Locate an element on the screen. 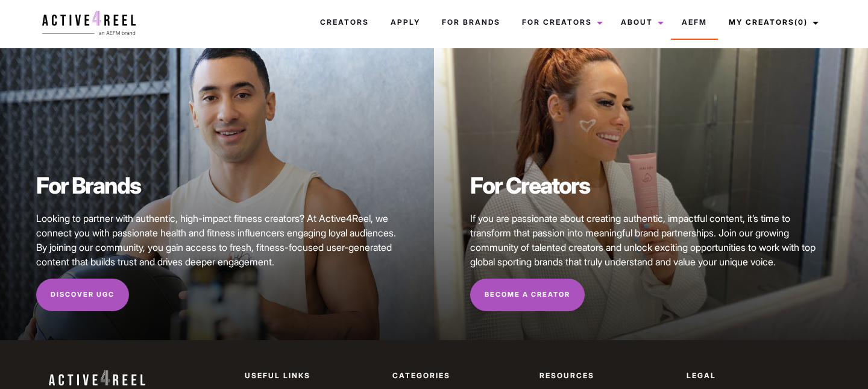  h2: For Creators is located at coordinates (651, 186).